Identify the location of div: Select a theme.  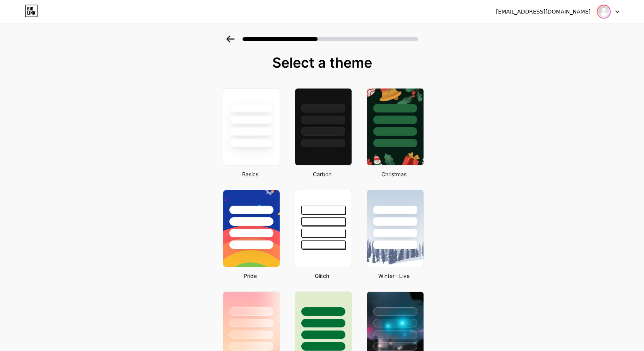
(322, 63).